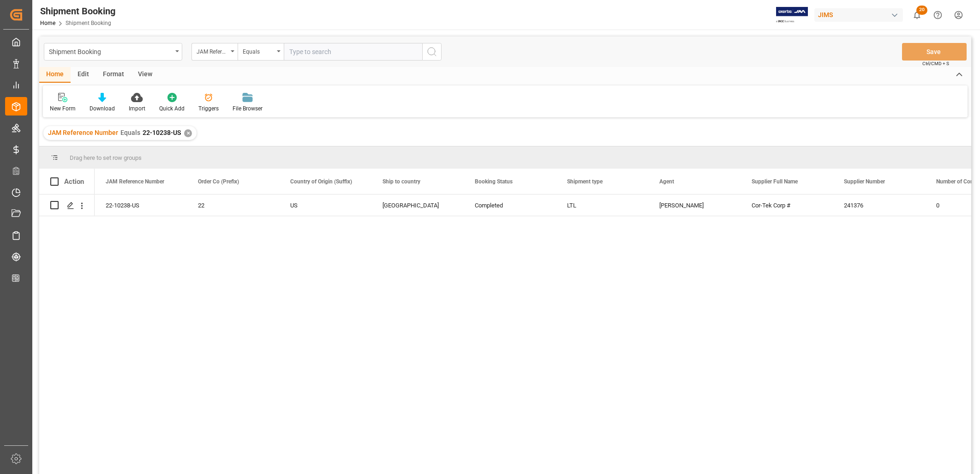 The image size is (980, 474). Describe the element at coordinates (401, 181) in the screenshot. I see `span: Ship to country` at that location.